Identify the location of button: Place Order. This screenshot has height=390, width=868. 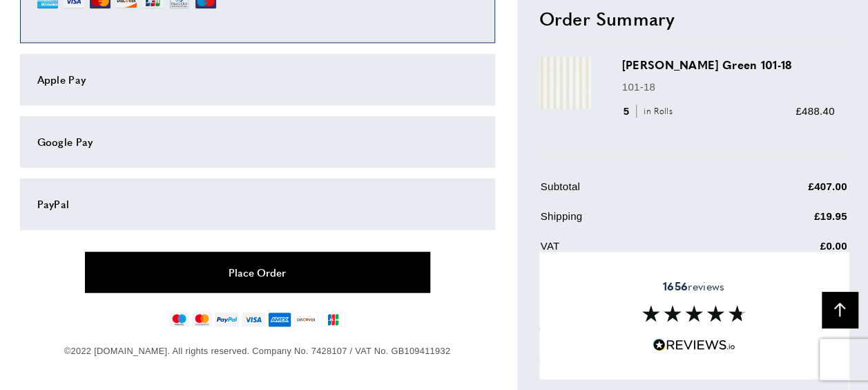
(258, 271).